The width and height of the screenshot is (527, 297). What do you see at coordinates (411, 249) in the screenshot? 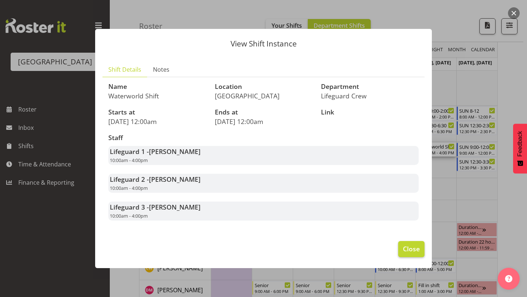
I see `button: Close` at bounding box center [411, 249].